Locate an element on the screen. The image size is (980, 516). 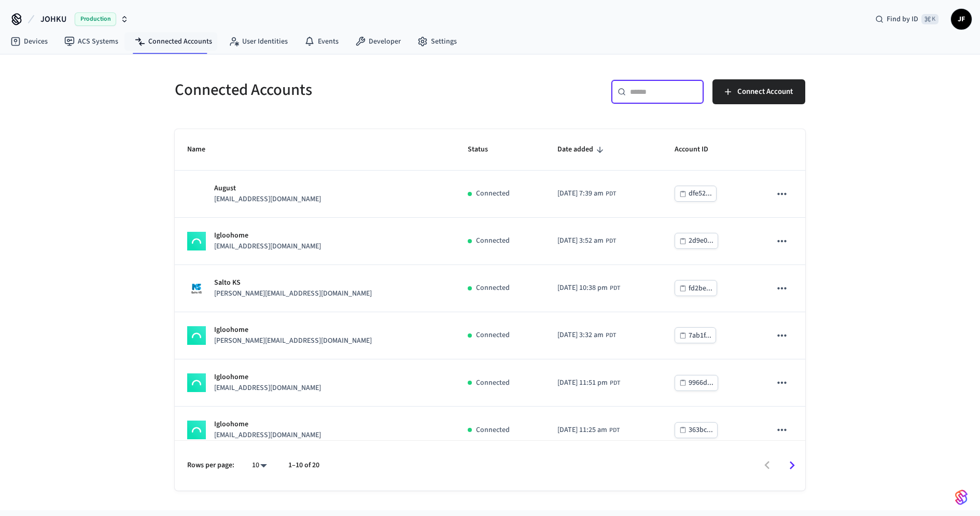
h5: Connected Accounts is located at coordinates (330, 90).